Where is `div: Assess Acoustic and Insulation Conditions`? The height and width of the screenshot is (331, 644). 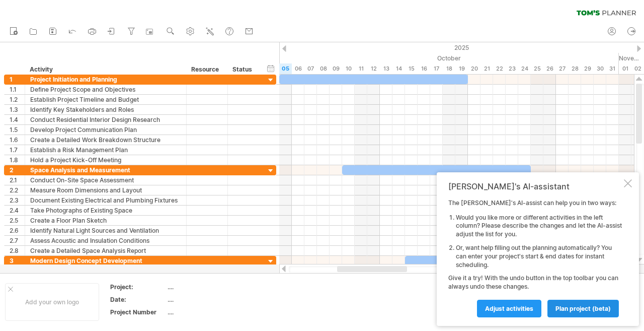 div: Assess Acoustic and Insulation Conditions is located at coordinates (106, 240).